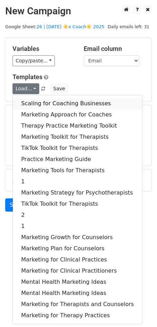  What do you see at coordinates (78, 159) in the screenshot?
I see `a: Practice Marketing Guide` at bounding box center [78, 159].